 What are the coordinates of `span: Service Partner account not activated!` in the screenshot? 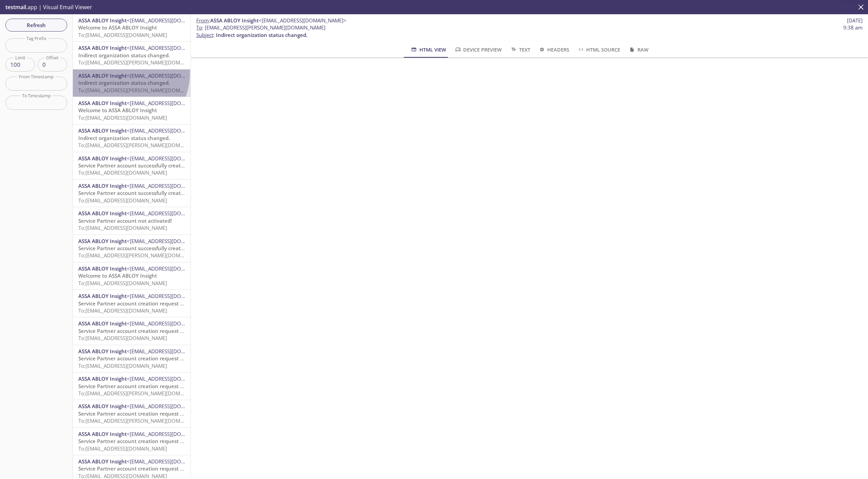 It's located at (125, 221).